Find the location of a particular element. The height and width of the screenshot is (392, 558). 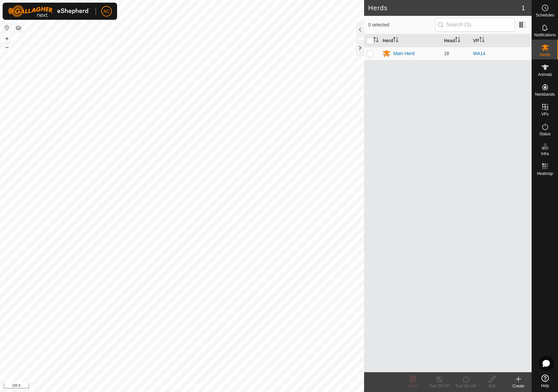

span: Delete is located at coordinates (413, 386).